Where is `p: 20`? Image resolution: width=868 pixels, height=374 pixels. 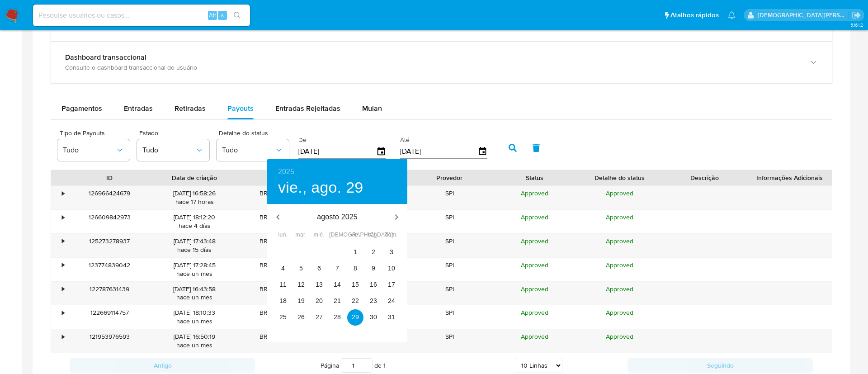
p: 20 is located at coordinates (319, 301).